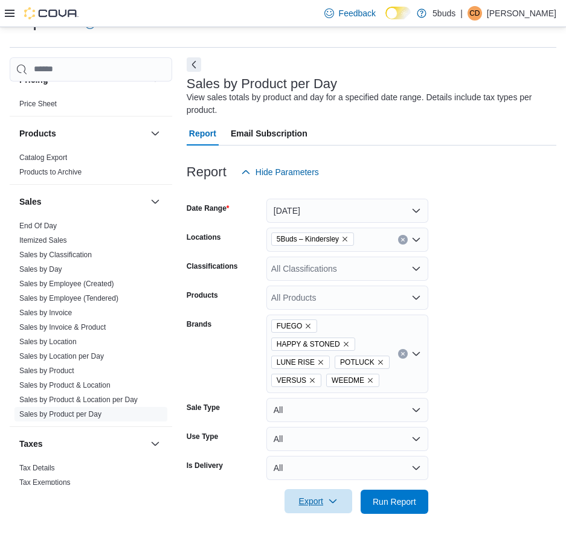 Image resolution: width=566 pixels, height=538 pixels. Describe the element at coordinates (207, 172) in the screenshot. I see `h3: Report` at that location.